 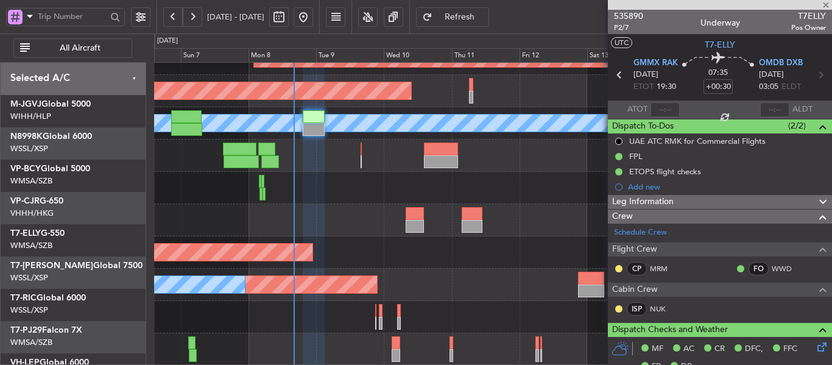 I want to click on span: Pos Owner, so click(x=808, y=27).